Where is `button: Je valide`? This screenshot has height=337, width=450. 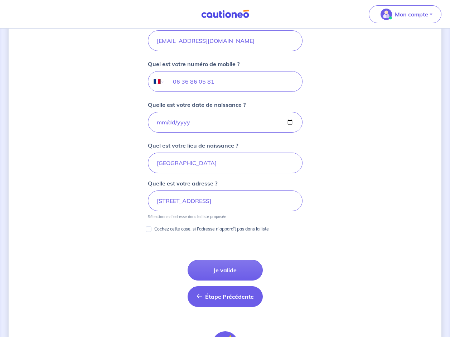 button: Je valide is located at coordinates (225, 270).